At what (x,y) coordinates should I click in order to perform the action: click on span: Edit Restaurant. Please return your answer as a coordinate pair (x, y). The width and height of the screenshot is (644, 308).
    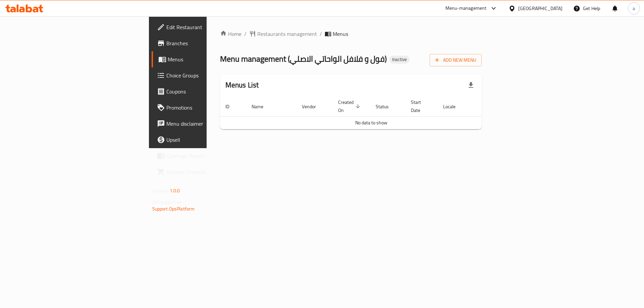
    Looking at the image, I should click on (209, 27).